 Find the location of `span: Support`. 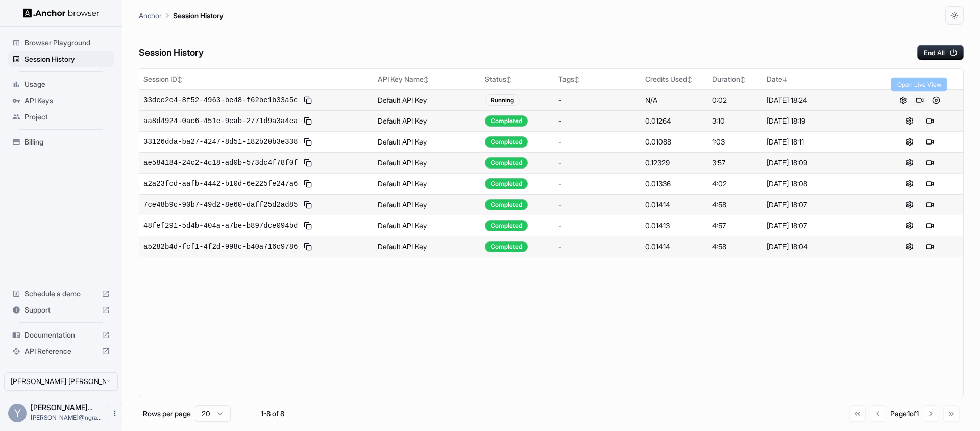

span: Support is located at coordinates (61, 310).